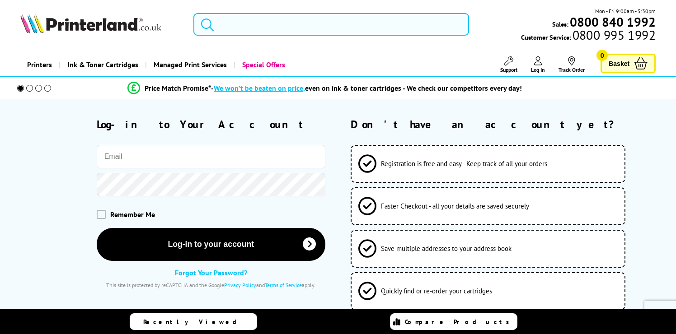 The width and height of the screenshot is (676, 334). I want to click on a: Special Offers, so click(263, 65).